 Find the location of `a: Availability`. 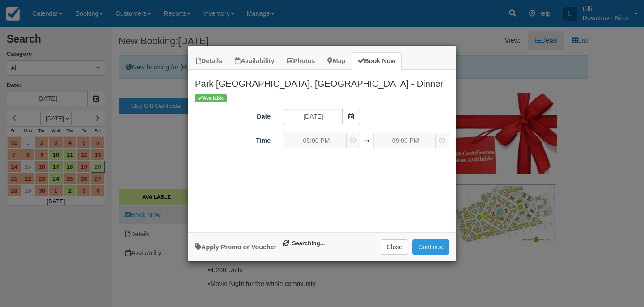

a: Availability is located at coordinates (254, 61).